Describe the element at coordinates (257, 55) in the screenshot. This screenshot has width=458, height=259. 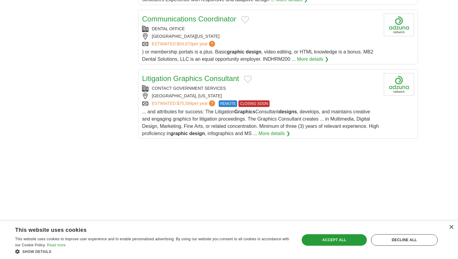
I see `span: ) or membership portals is a plus. Basic , video editing, or HTML knowledge is a bonus. MB2 Denta...` at that location.